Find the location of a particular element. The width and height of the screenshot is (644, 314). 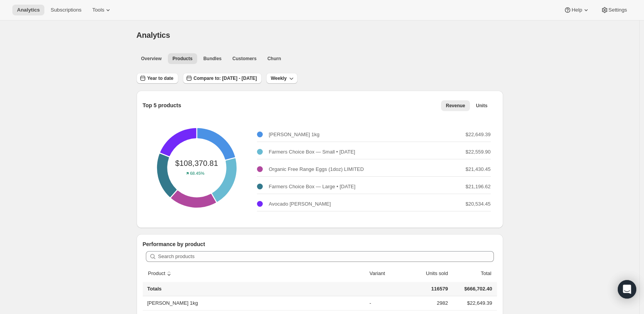

th: Totals is located at coordinates (255, 289).